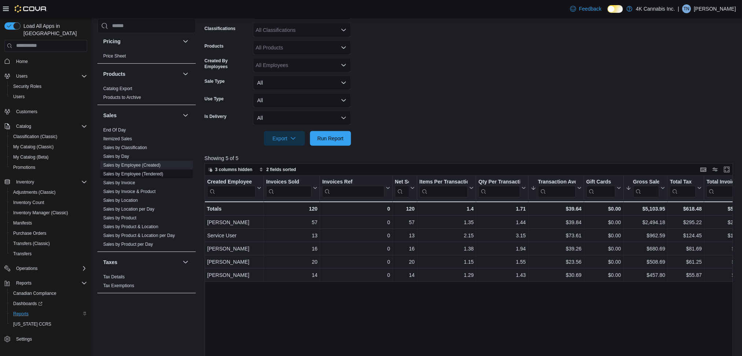  Describe the element at coordinates (119, 182) in the screenshot. I see `span: Sales by Invoice` at that location.